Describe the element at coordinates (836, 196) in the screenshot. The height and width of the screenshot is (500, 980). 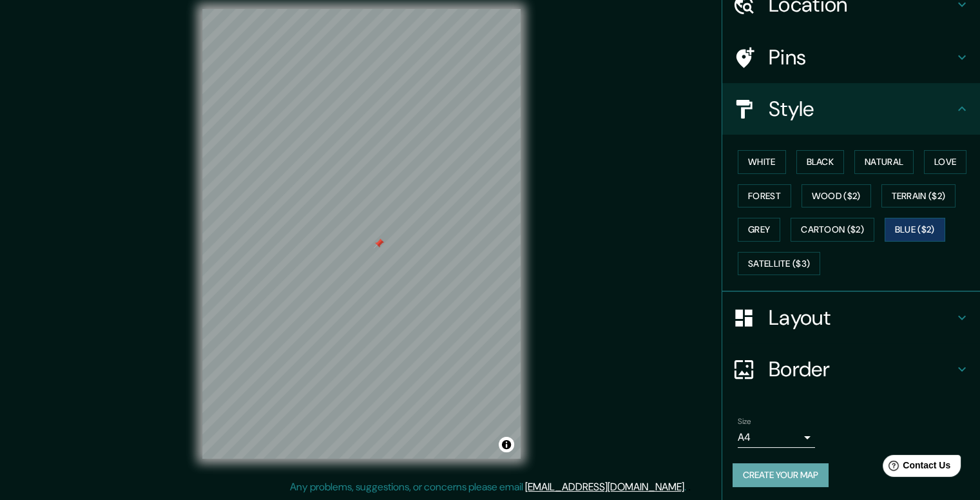
I see `button: Wood ($2)` at that location.